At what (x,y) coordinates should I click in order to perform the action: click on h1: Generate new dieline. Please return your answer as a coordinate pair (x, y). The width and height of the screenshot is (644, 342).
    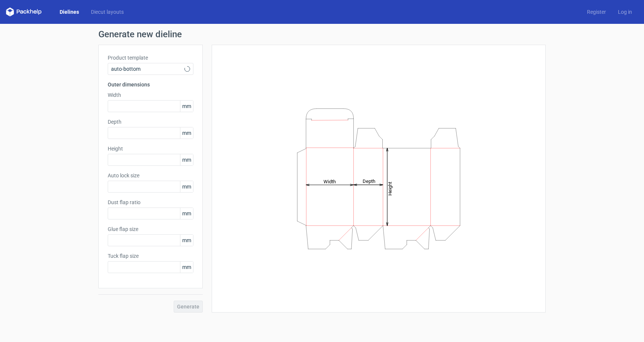
    Looking at the image, I should click on (322, 34).